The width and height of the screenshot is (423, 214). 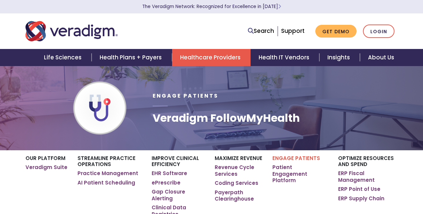 I want to click on a: ERP Point of Use, so click(x=360, y=189).